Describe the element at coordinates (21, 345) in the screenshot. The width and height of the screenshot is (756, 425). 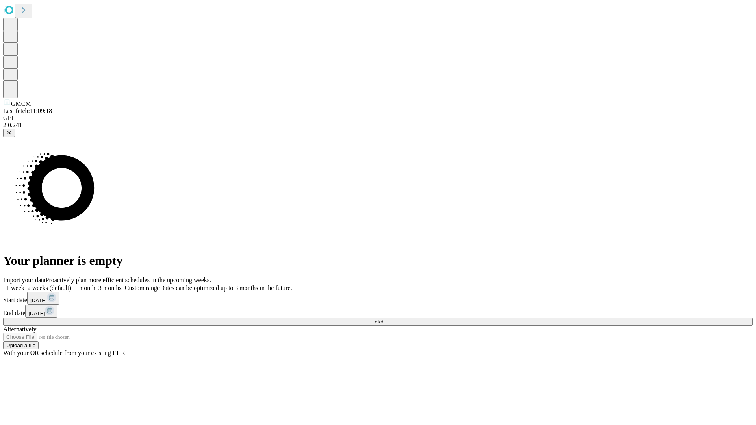
I see `button: Upload a file` at that location.